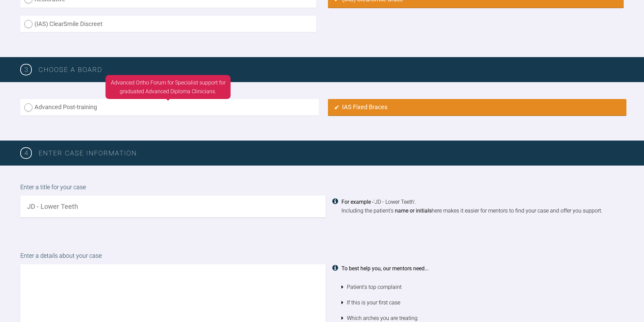 This screenshot has width=644, height=322. I want to click on label: Enter a details about your case, so click(321, 257).